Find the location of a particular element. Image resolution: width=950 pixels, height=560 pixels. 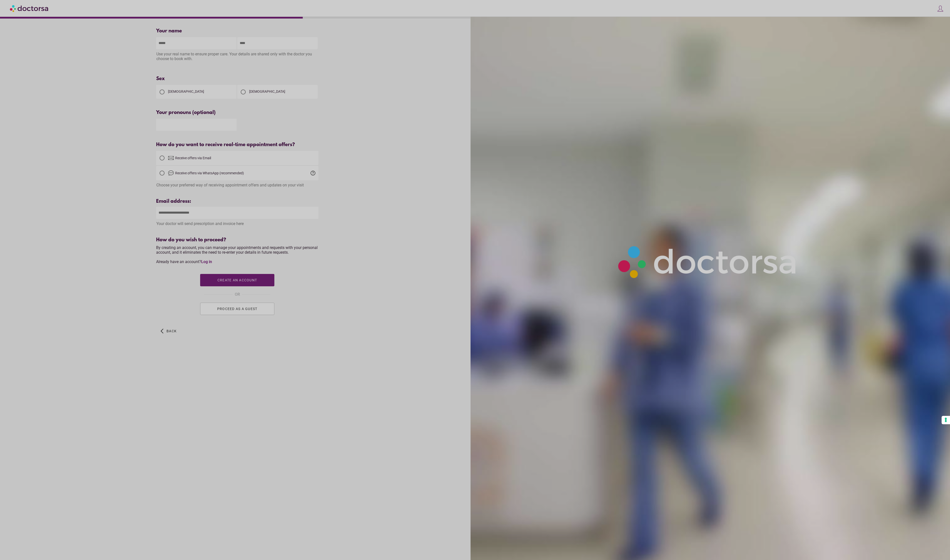

div: How do you want to receive real-time appointment offers? is located at coordinates (237, 145).